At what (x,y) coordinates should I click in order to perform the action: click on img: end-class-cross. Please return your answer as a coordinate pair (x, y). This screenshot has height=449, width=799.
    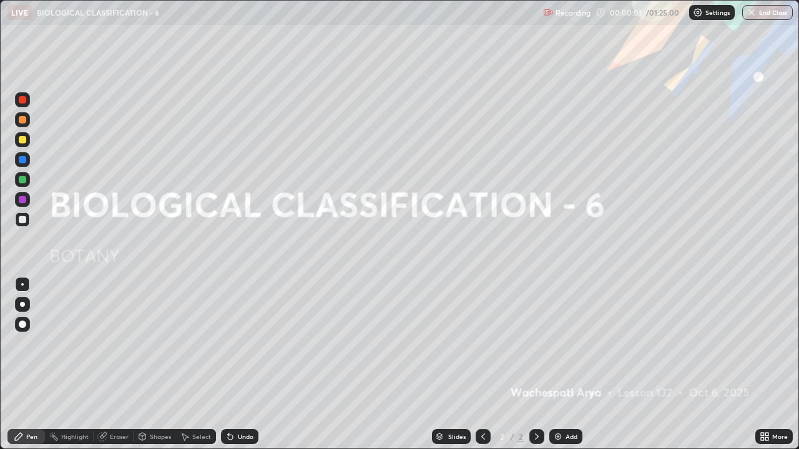
    Looking at the image, I should click on (751, 12).